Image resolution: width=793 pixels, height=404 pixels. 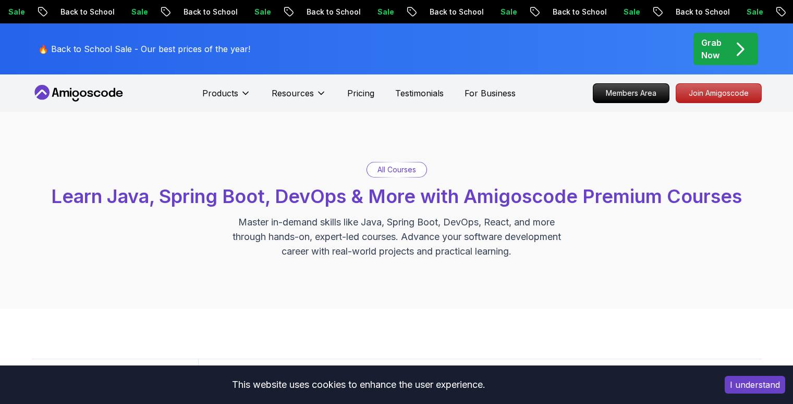 I want to click on p: Members Area, so click(x=630, y=93).